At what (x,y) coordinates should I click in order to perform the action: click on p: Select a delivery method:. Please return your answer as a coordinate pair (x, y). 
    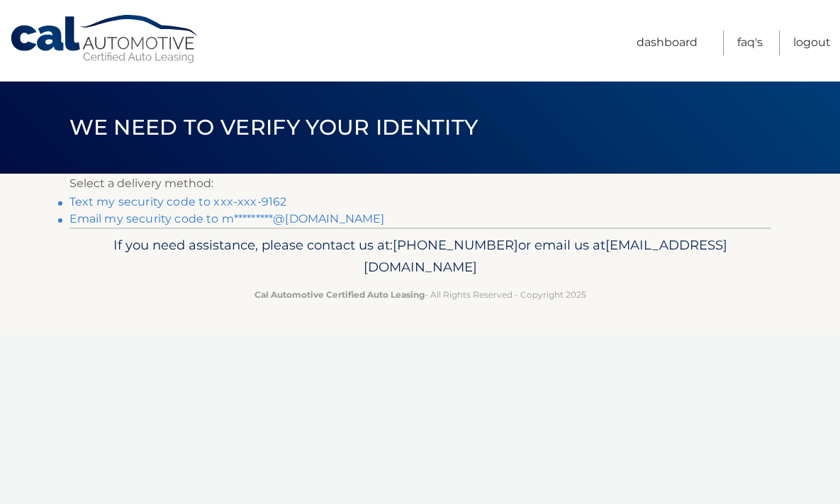
    Looking at the image, I should click on (420, 183).